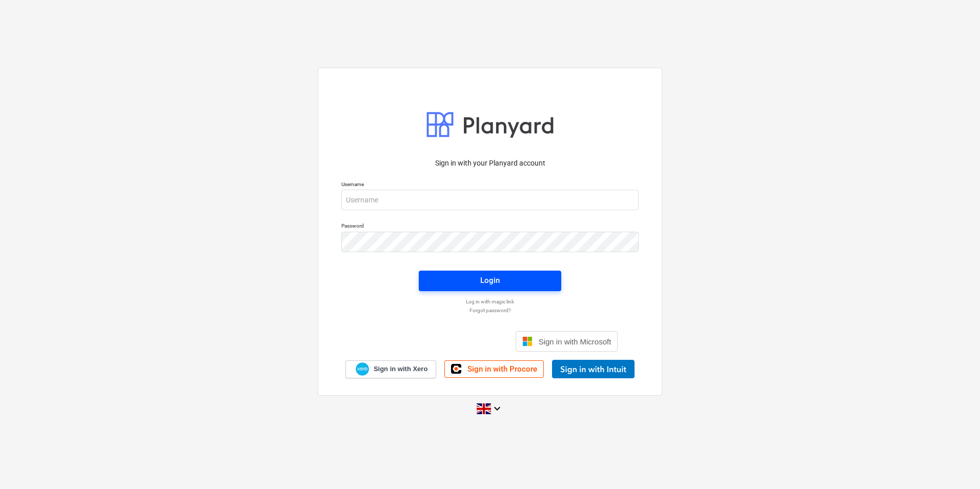 The width and height of the screenshot is (980, 489). I want to click on a: Sign in with Xero, so click(391, 369).